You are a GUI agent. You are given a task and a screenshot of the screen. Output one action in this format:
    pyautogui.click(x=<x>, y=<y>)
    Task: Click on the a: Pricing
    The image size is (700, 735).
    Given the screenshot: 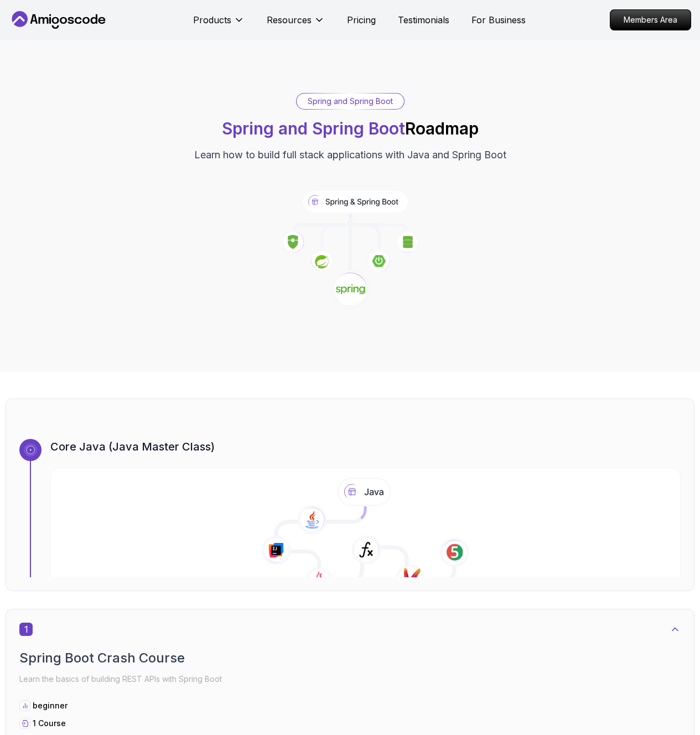 What is the action you would take?
    pyautogui.click(x=362, y=20)
    